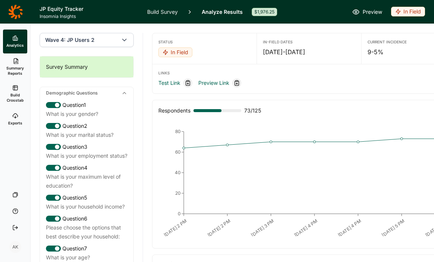 This screenshot has height=262, width=434. I want to click on span: Exports, so click(15, 123).